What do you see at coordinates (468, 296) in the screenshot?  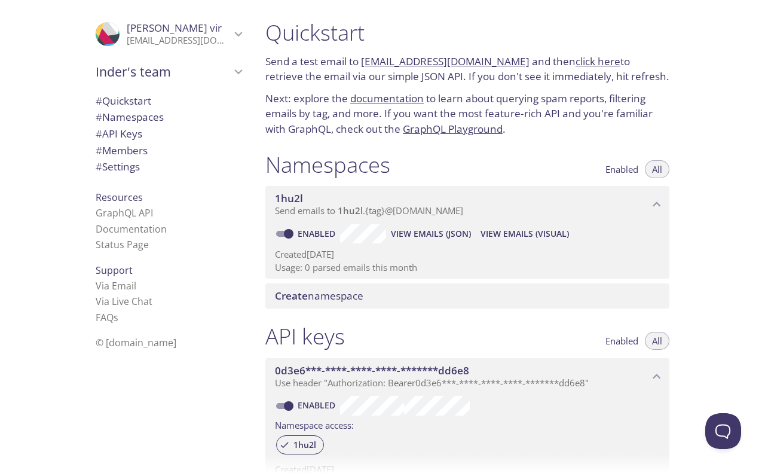 I see `div: Create namespace` at bounding box center [468, 296].